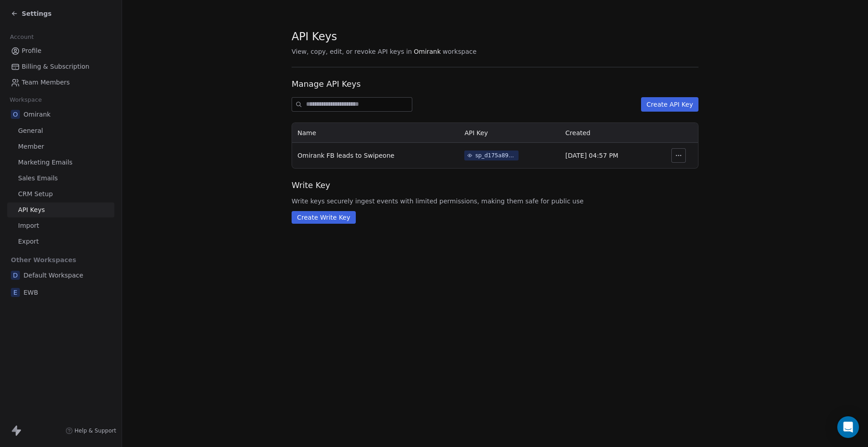  What do you see at coordinates (53, 275) in the screenshot?
I see `span: Default Workspace` at bounding box center [53, 275].